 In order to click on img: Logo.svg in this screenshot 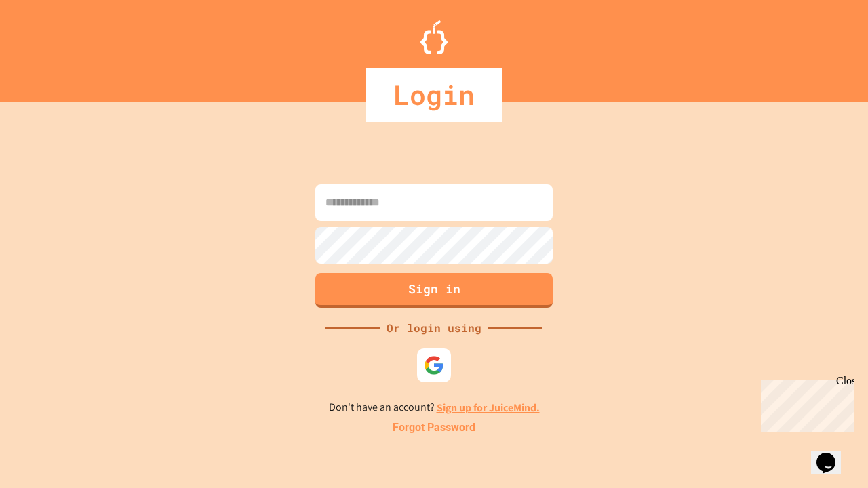, I will do `click(434, 37)`.